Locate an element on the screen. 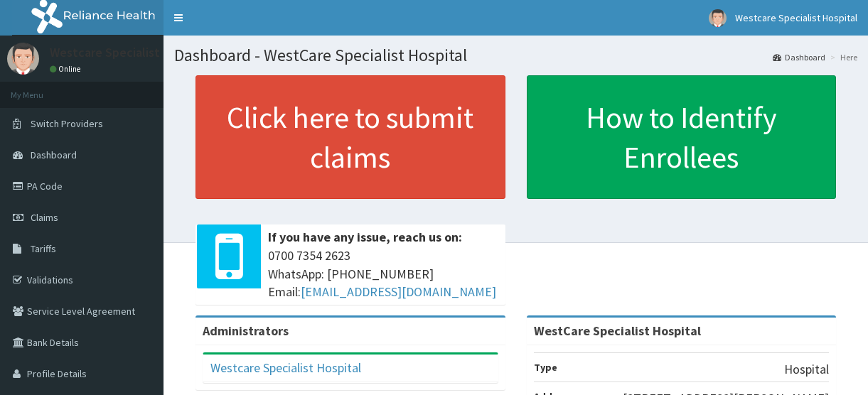  span: Westcare Specialist Hospital is located at coordinates (796, 18).